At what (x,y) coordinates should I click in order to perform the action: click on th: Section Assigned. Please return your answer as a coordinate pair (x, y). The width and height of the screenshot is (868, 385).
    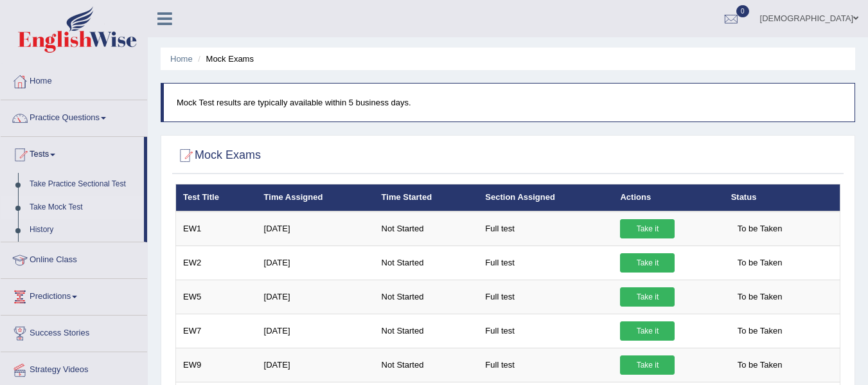
    Looking at the image, I should click on (546, 198).